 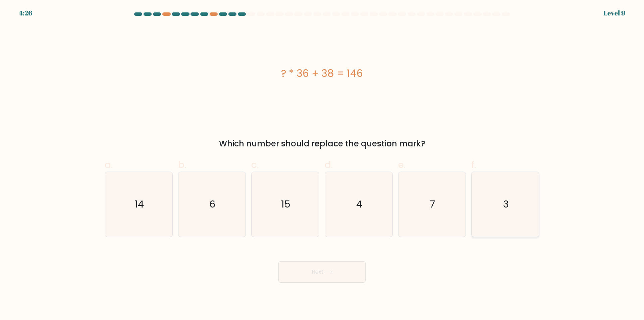 I want to click on span: c., so click(x=255, y=164).